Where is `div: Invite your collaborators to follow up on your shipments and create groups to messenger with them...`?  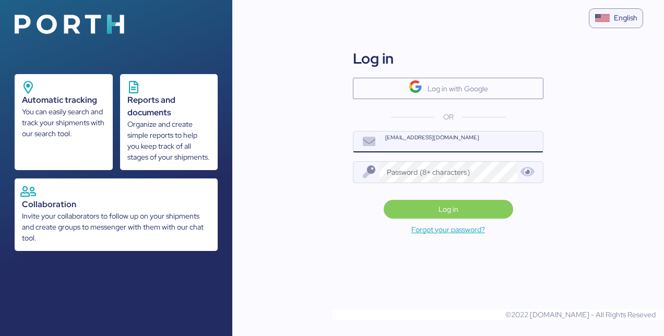 div: Invite your collaborators to follow up on your shipments and create groups to messenger with them... is located at coordinates (116, 227).